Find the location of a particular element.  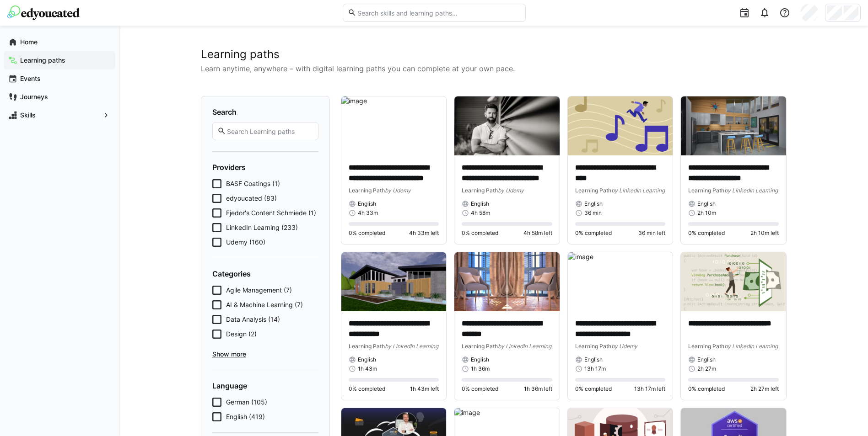

span: 13h 17m left is located at coordinates (650, 389).